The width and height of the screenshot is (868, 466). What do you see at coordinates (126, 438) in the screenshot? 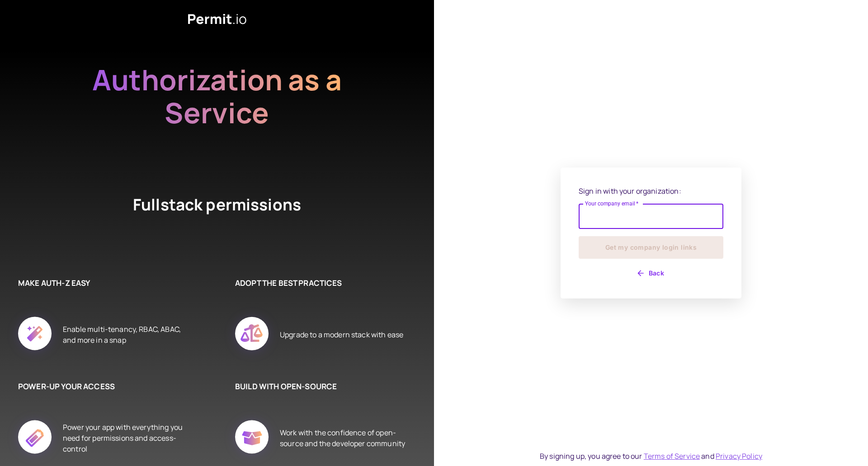
I see `div: Power your app with everything you need for permissions and access-control` at bounding box center [126, 438].